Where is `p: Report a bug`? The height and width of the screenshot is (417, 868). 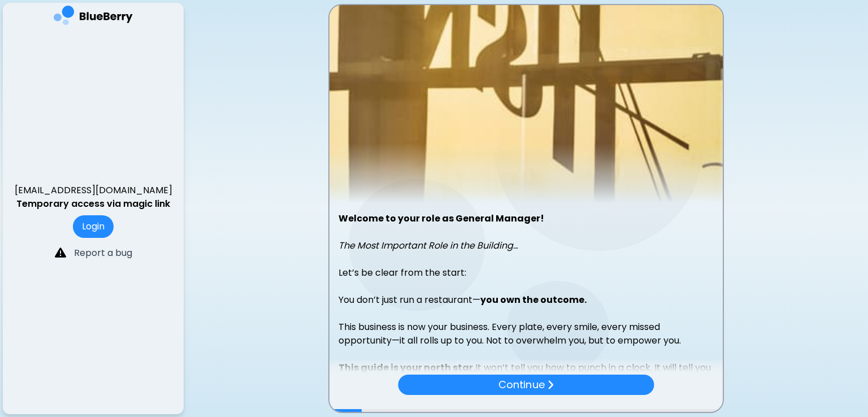
p: Report a bug is located at coordinates (103, 253).